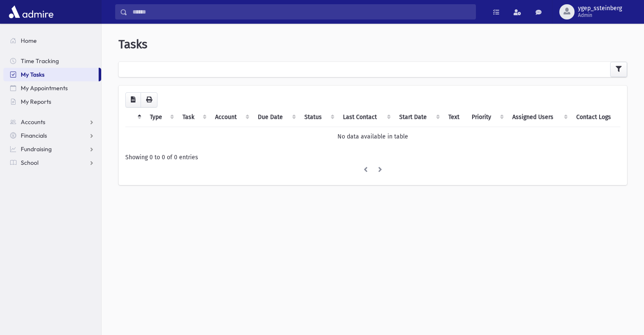 Image resolution: width=644 pixels, height=335 pixels. Describe the element at coordinates (52, 122) in the screenshot. I see `a: Accounts` at that location.